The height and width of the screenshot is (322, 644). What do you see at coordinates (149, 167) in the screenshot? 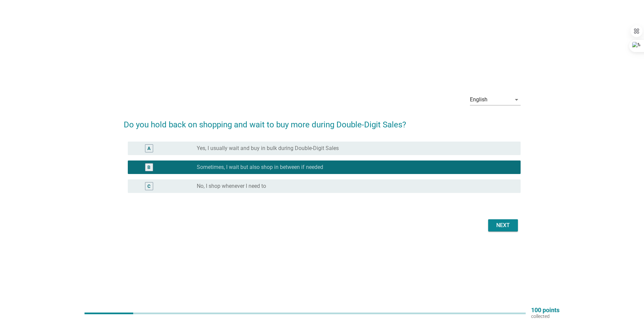
I see `div: B` at bounding box center [149, 167].